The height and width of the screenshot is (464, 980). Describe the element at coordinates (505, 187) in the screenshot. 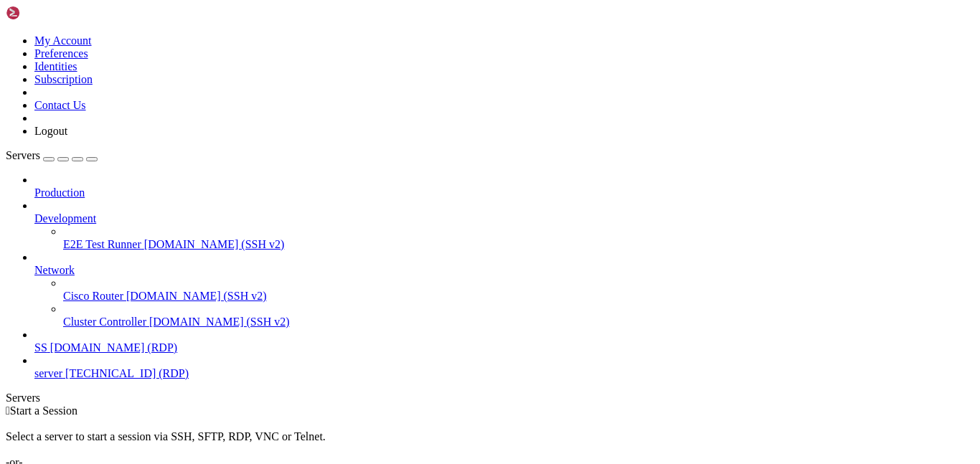

I see `li: Production` at that location.